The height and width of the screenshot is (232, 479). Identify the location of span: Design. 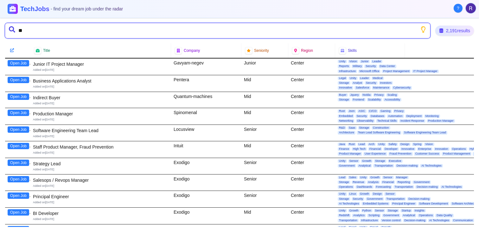
(377, 194).